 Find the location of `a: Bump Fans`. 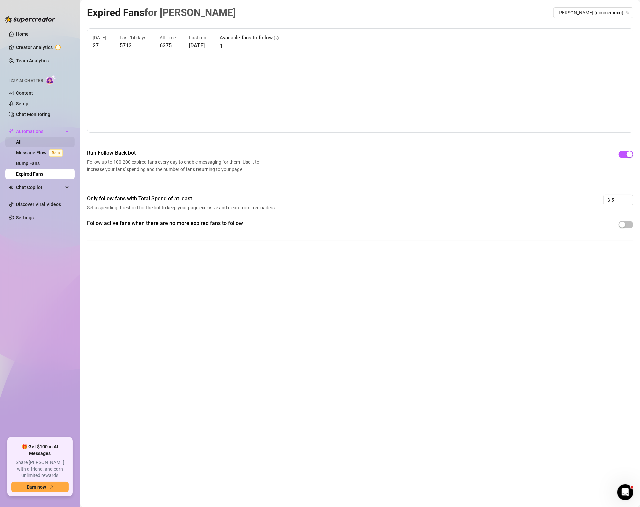

a: Bump Fans is located at coordinates (28, 164).